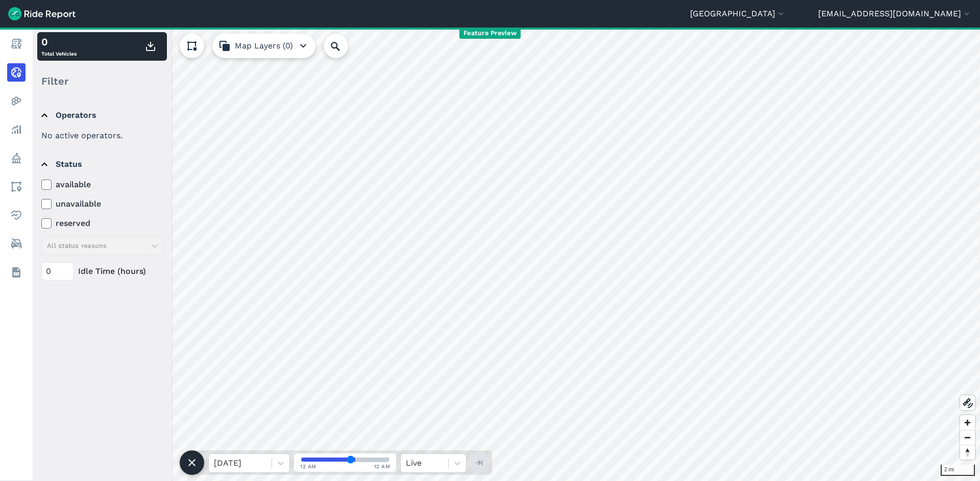  What do you see at coordinates (102, 136) in the screenshot?
I see `div: No active operators.` at bounding box center [102, 136].